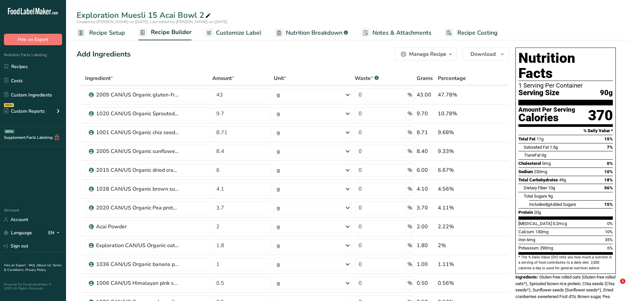 Image resolution: width=629 pixels, height=301 pixels. Describe the element at coordinates (623, 281) in the screenshot. I see `span: 1` at that location.